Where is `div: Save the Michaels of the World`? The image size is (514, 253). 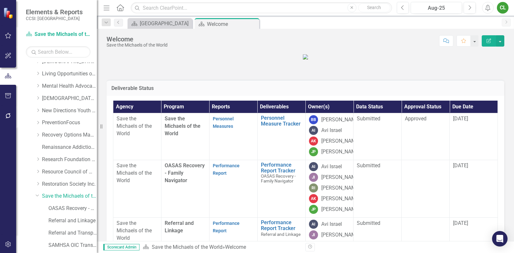
div: Save the Michaels of the World is located at coordinates (137, 45).